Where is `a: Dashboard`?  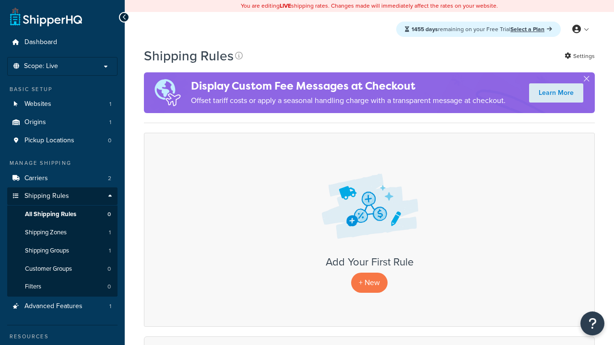 a: Dashboard is located at coordinates (62, 42).